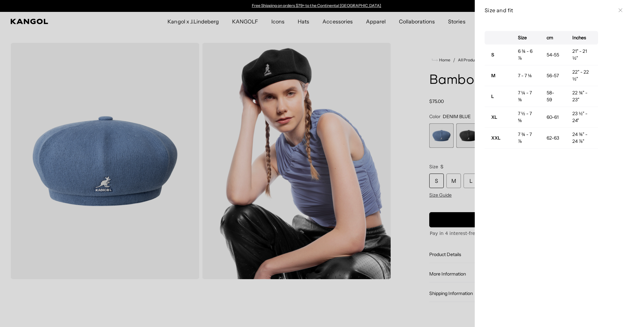  Describe the element at coordinates (525, 96) in the screenshot. I see `td: 7 ¼ - 7 ⅜` at that location.